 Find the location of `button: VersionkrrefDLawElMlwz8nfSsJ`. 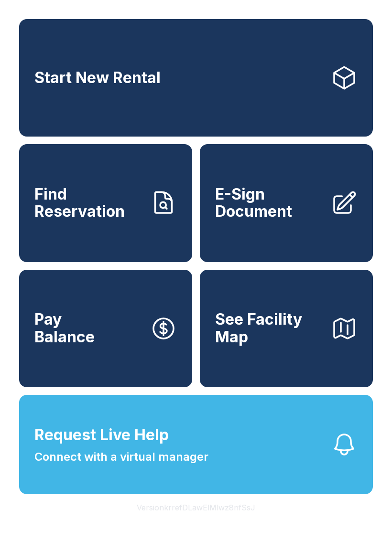

button: VersionkrrefDLawElMlwz8nfSsJ is located at coordinates (196, 508).